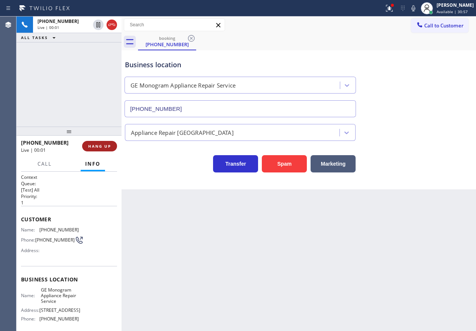 This screenshot has width=476, height=331. Describe the element at coordinates (413, 8) in the screenshot. I see `button: Mute` at that location.